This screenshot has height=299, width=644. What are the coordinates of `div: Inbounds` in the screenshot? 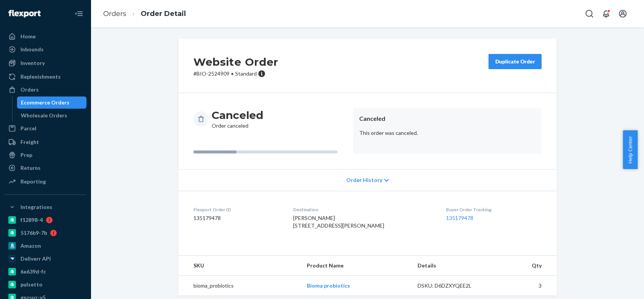 It's located at (31, 50).